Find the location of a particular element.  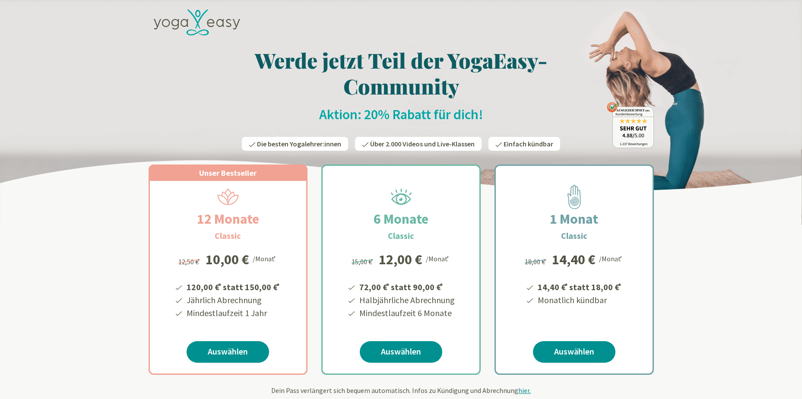

span: 18,00 € is located at coordinates (536, 262).